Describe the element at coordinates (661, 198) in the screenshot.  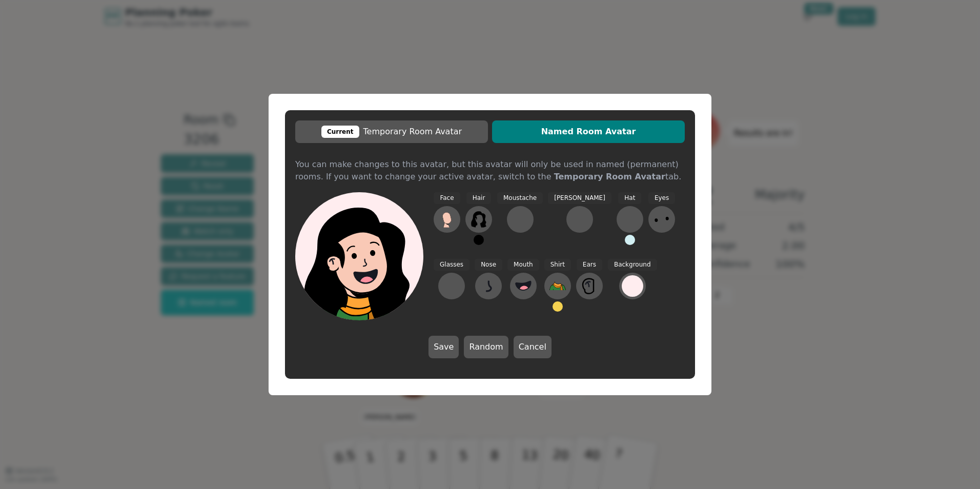
I see `span: Eyes` at that location.